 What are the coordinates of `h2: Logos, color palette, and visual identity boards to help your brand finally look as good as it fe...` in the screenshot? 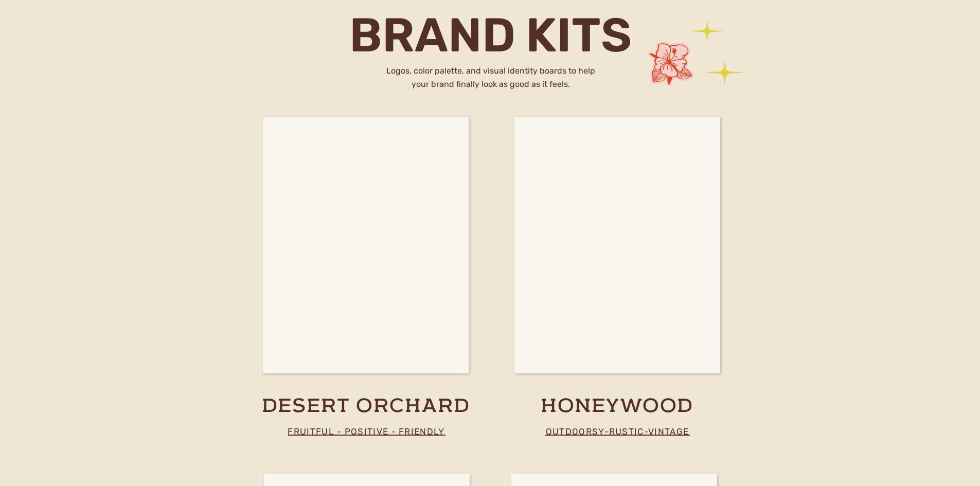 It's located at (491, 81).